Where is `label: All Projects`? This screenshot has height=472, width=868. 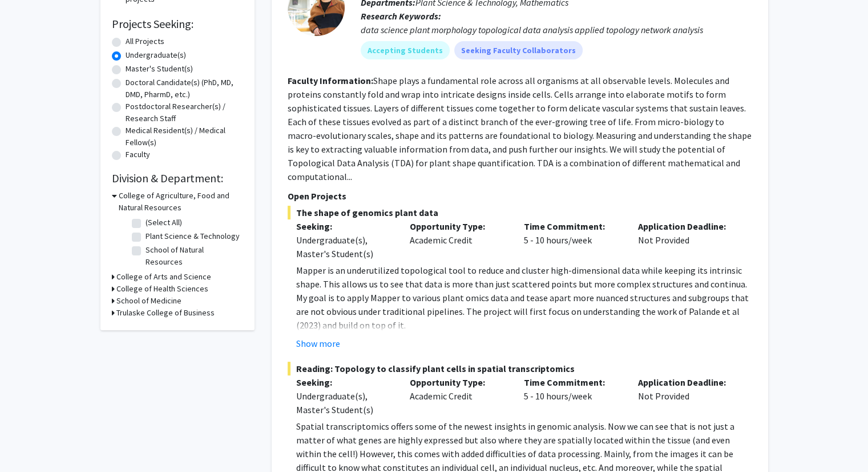 label: All Projects is located at coordinates (145, 41).